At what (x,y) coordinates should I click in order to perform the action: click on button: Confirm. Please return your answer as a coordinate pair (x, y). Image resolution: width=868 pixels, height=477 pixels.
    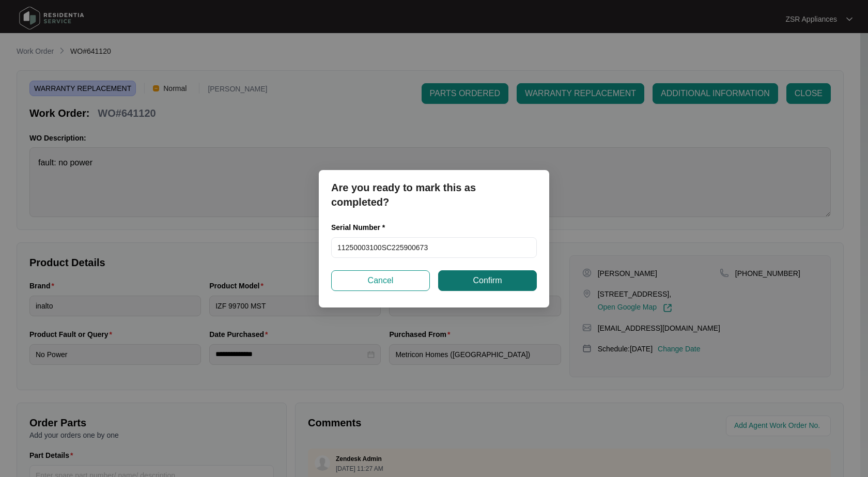
    Looking at the image, I should click on (487, 280).